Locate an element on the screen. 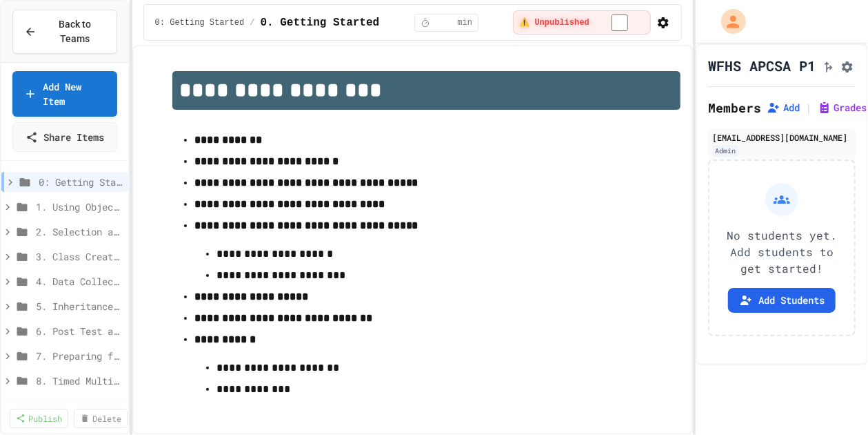  button: Assignment Settings is located at coordinates (848, 65).